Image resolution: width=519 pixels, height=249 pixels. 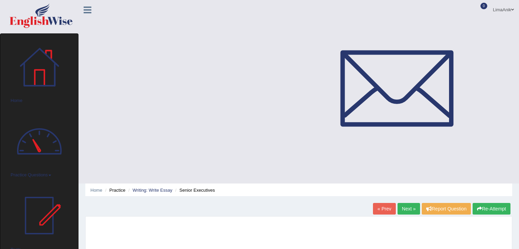 I want to click on button: Re-Attempt, so click(x=491, y=209).